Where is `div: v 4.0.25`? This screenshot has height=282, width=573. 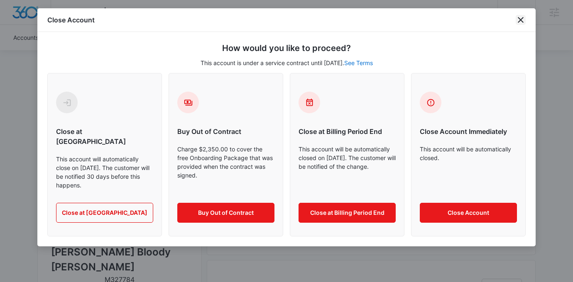
div: v 4.0.25 is located at coordinates (32, 17).